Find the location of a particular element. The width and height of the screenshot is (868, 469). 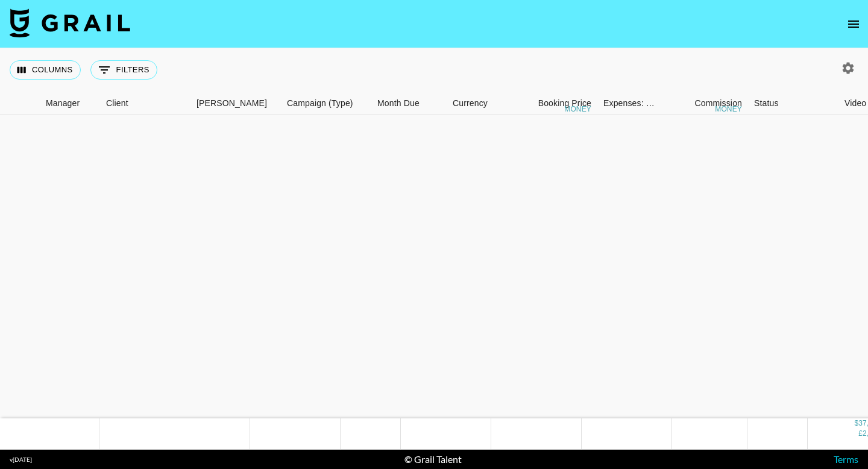

div: © Grail Talent is located at coordinates (433, 459).